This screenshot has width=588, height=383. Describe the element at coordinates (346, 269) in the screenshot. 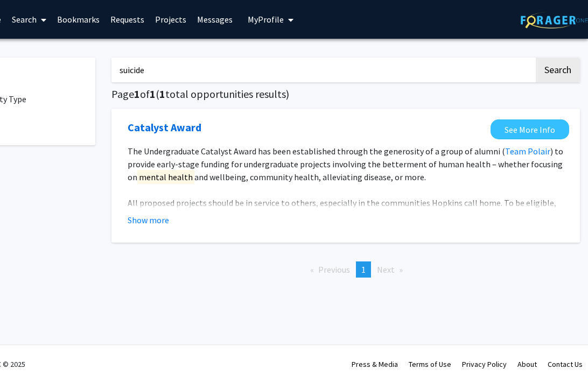

I see `ul: Pagination` at that location.